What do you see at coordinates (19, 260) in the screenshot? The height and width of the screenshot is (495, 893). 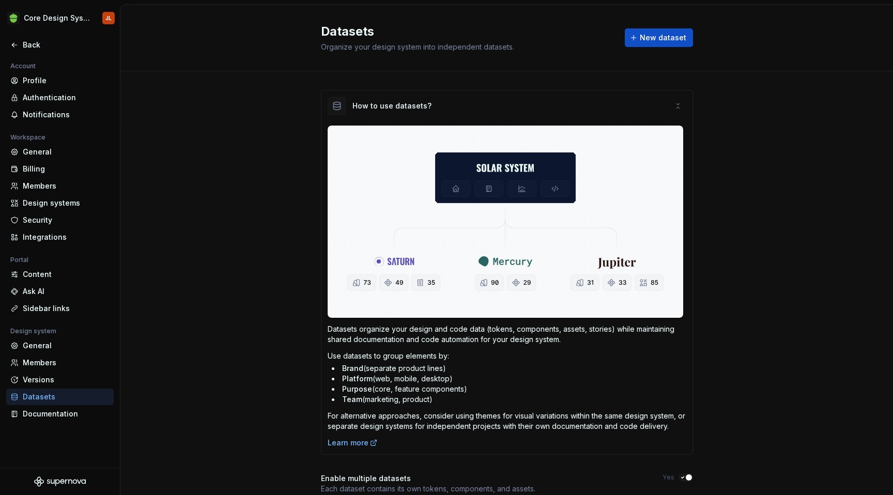 I see `div: Portal` at bounding box center [19, 260].